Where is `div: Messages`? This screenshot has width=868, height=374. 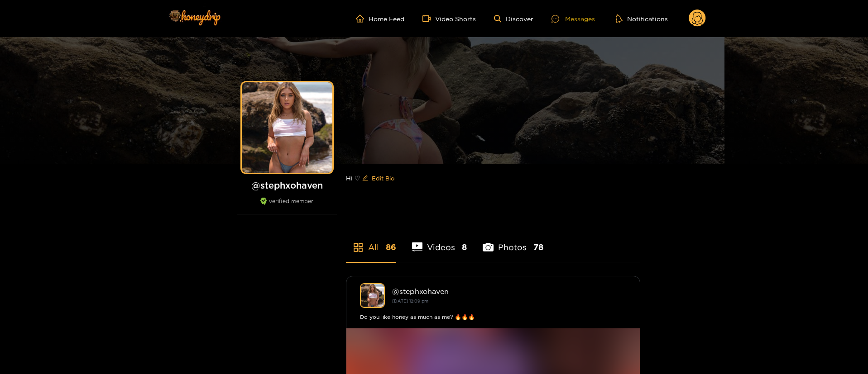 div: Messages is located at coordinates (573, 19).